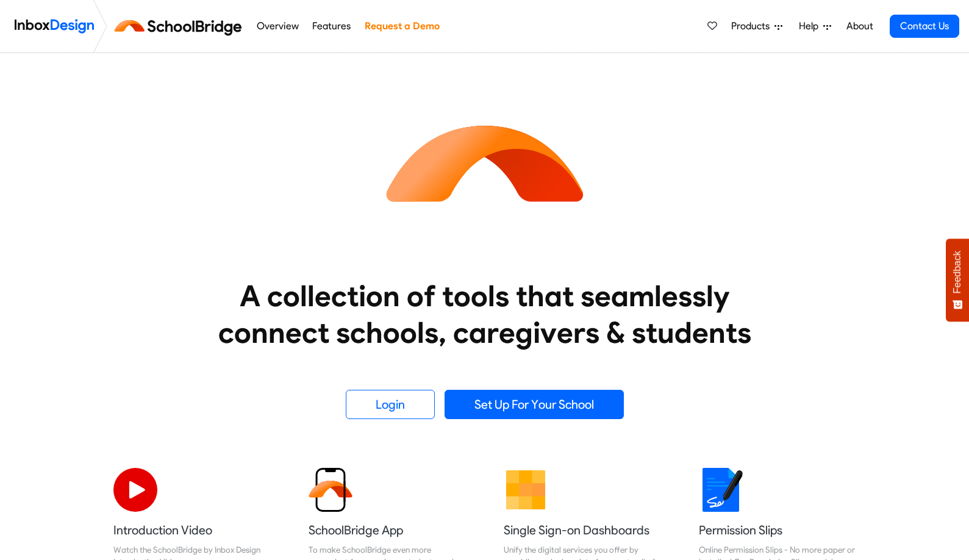 This screenshot has width=969, height=560. I want to click on a: Set Up For Your School, so click(534, 404).